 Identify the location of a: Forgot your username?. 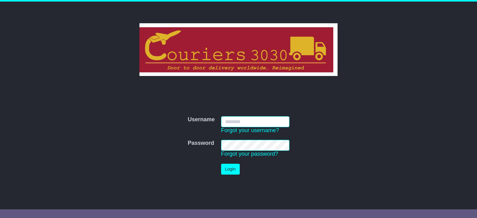
(250, 130).